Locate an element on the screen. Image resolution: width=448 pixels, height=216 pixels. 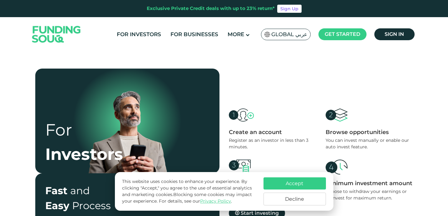
div: Choose to withdraw your earnings or re-invest for maximum return. is located at coordinates (369, 195).